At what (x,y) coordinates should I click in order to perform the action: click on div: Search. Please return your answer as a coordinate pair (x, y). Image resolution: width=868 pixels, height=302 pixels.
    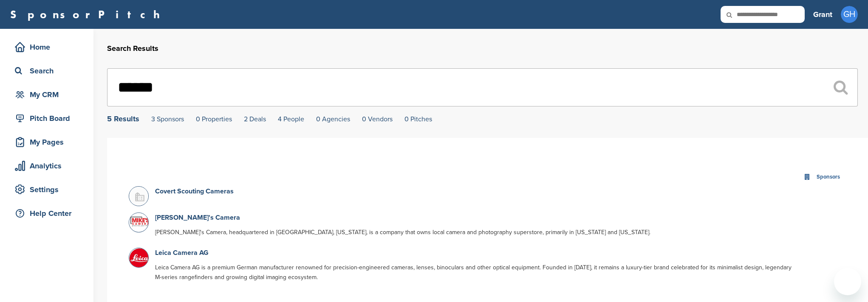
    Looking at the image, I should click on (49, 71).